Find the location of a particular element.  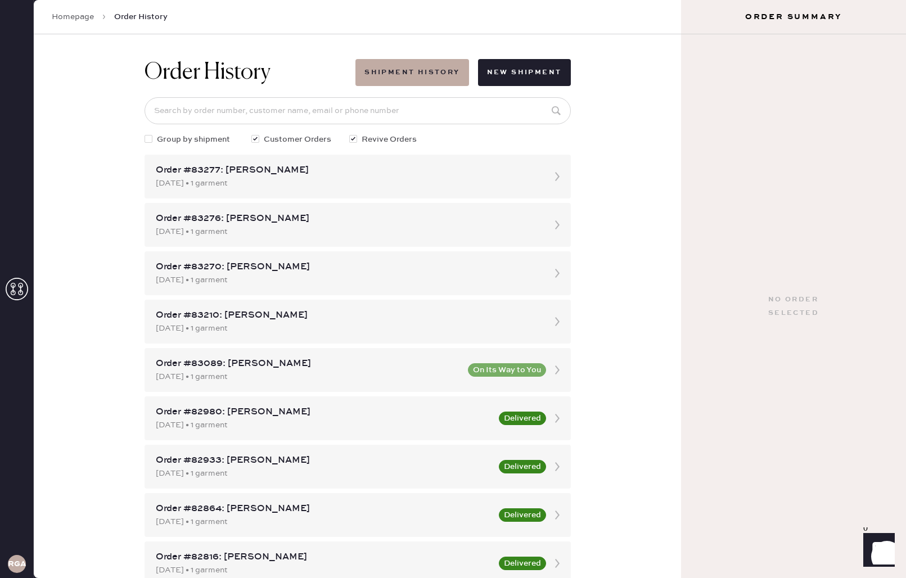

span: Order History is located at coordinates (141, 17).